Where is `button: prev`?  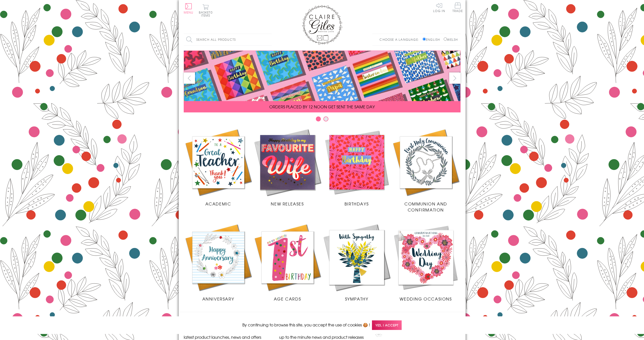 button: prev is located at coordinates (189, 78).